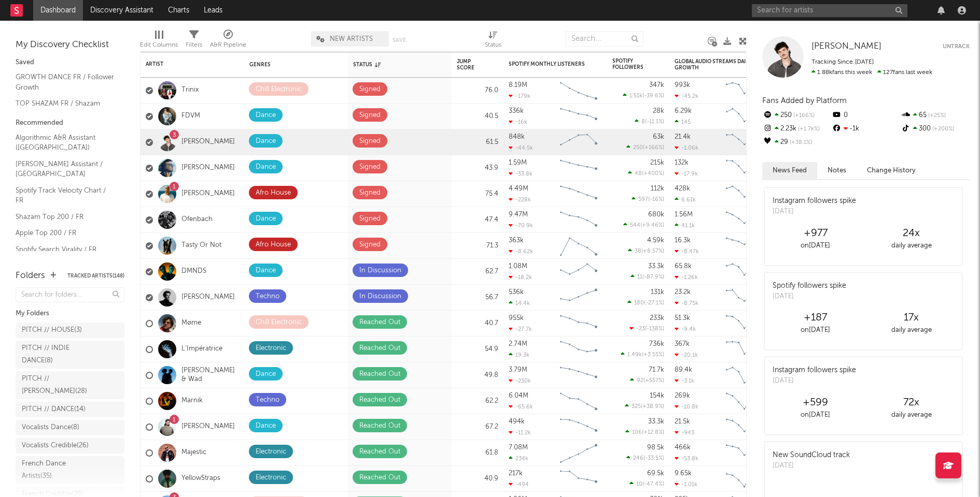 The image size is (980, 497). Describe the element at coordinates (192, 401) in the screenshot. I see `a: Marnik` at that location.